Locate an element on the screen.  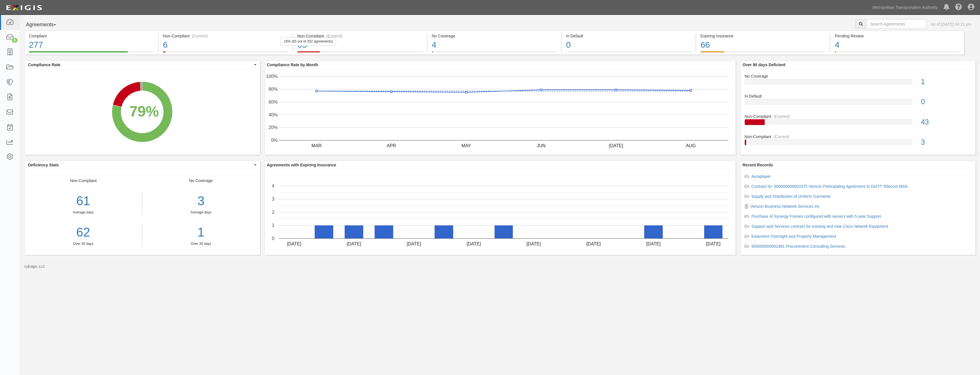
a: Support and Services contract for existing and new Cisco network Equipment is located at coordinates (820, 226).